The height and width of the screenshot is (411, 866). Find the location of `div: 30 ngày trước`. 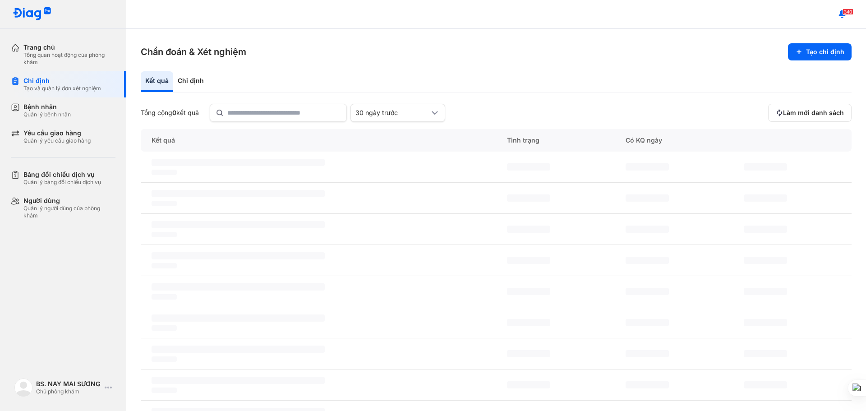

div: 30 ngày trước is located at coordinates (392, 113).